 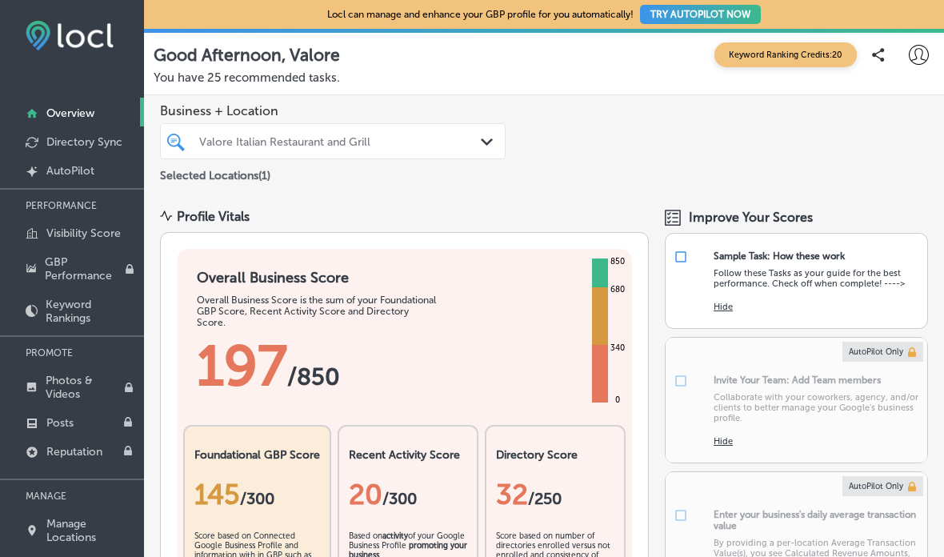 I want to click on p: Keyword Rankings, so click(x=90, y=311).